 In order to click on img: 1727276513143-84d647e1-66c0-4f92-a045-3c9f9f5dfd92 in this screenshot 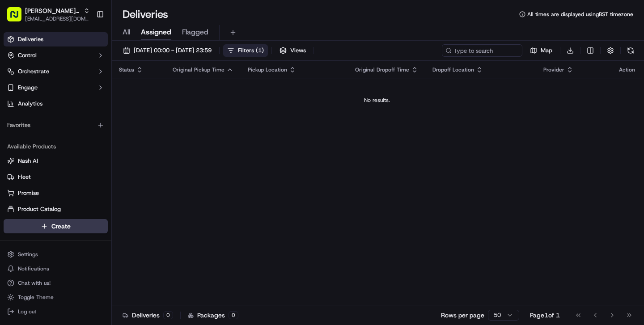, I will do `click(27, 94)`.